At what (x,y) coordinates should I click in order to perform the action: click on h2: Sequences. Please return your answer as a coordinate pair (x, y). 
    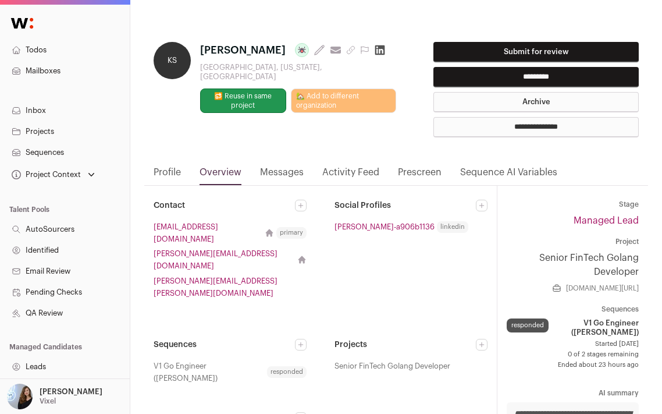
    Looking at the image, I should click on (224, 344).